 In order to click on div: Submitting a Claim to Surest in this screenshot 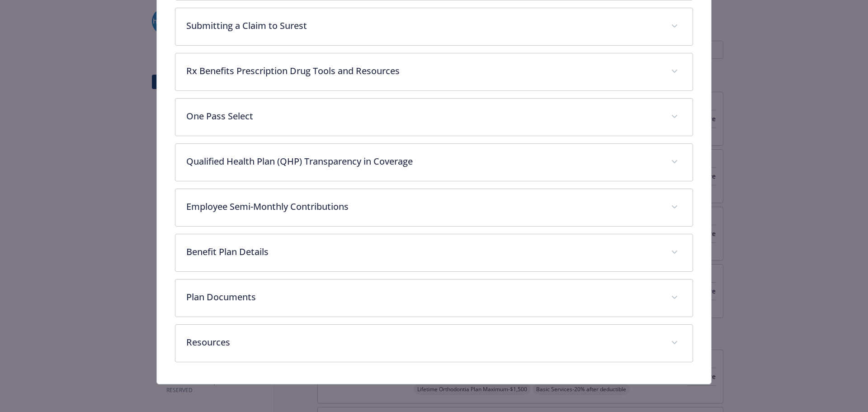, I will do `click(434, 27)`.